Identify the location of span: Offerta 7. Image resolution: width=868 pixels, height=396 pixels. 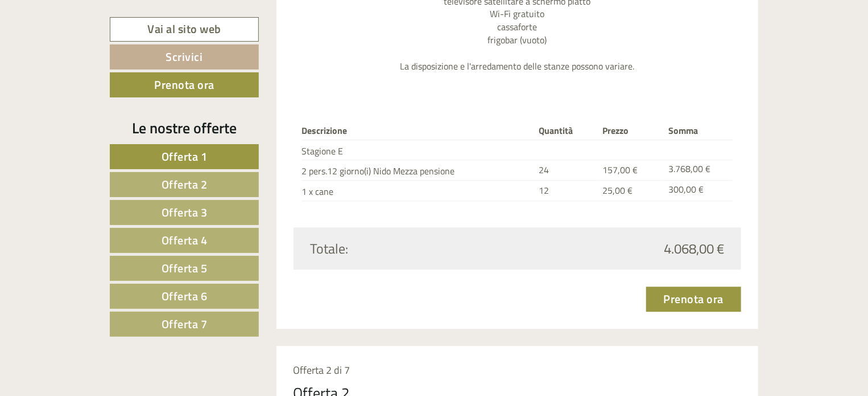
(184, 324).